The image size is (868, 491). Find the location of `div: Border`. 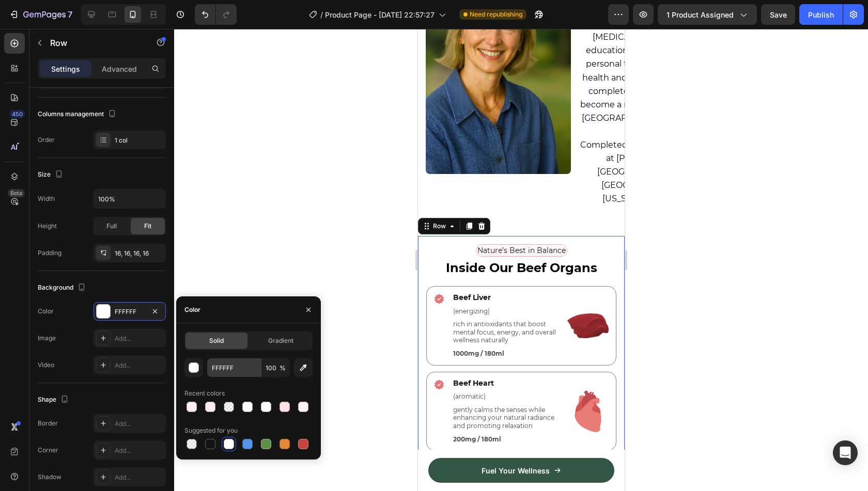

div: Border is located at coordinates (48, 423).